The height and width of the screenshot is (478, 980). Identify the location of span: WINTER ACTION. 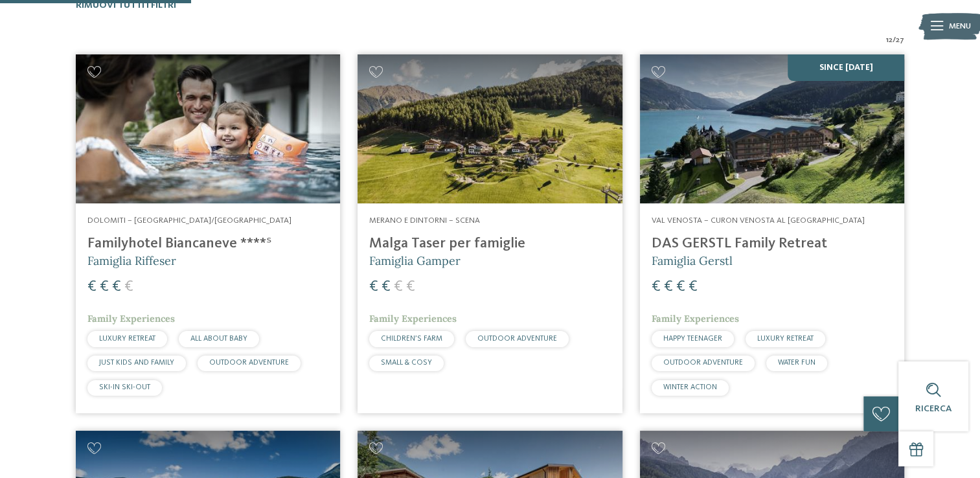
(690, 388).